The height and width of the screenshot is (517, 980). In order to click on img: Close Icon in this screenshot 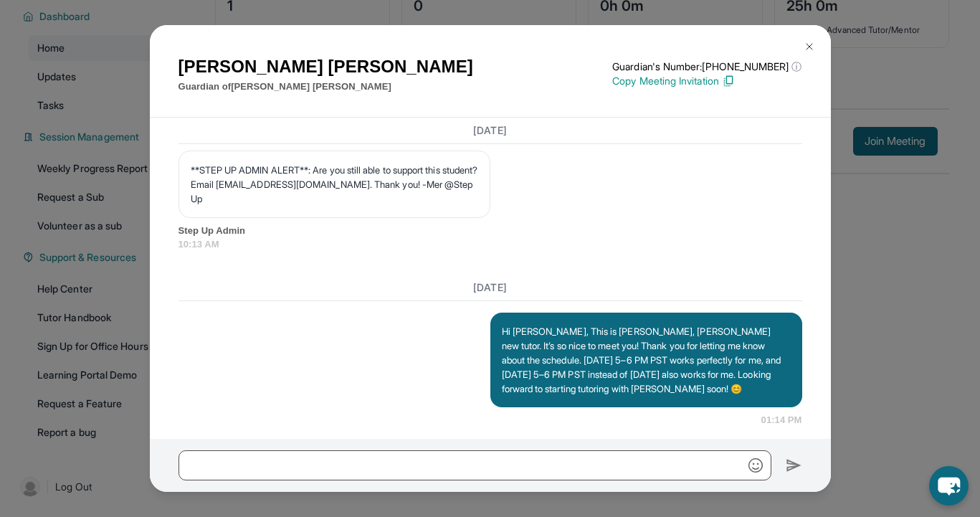, I will do `click(809, 47)`.